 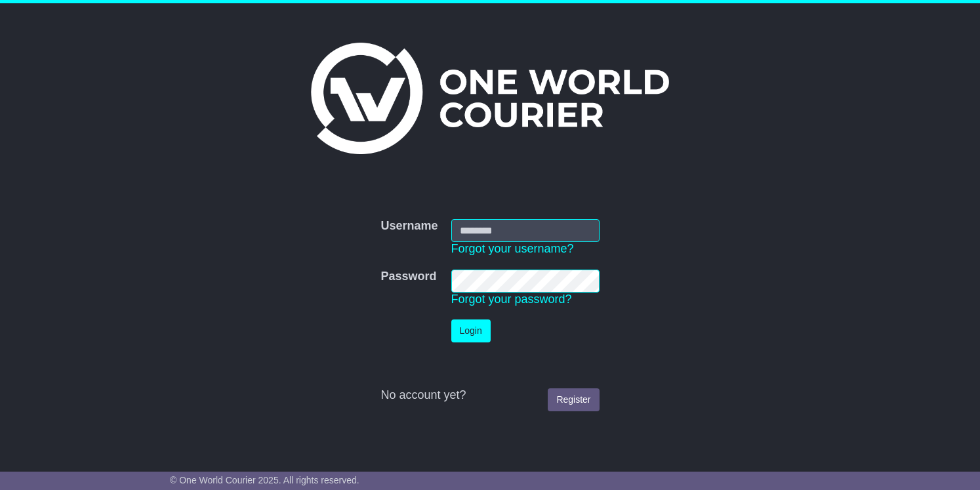 I want to click on label: Username, so click(x=409, y=226).